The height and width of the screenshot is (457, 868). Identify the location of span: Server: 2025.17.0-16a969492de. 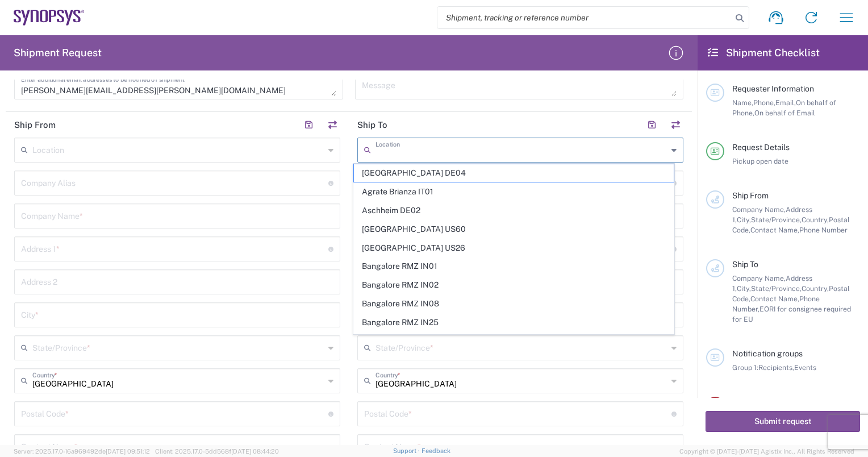
(82, 451).